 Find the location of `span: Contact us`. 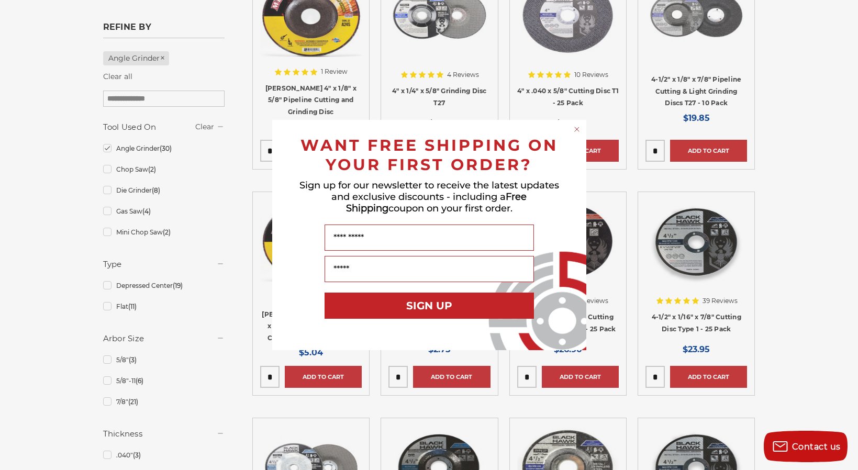

span: Contact us is located at coordinates (816, 446).